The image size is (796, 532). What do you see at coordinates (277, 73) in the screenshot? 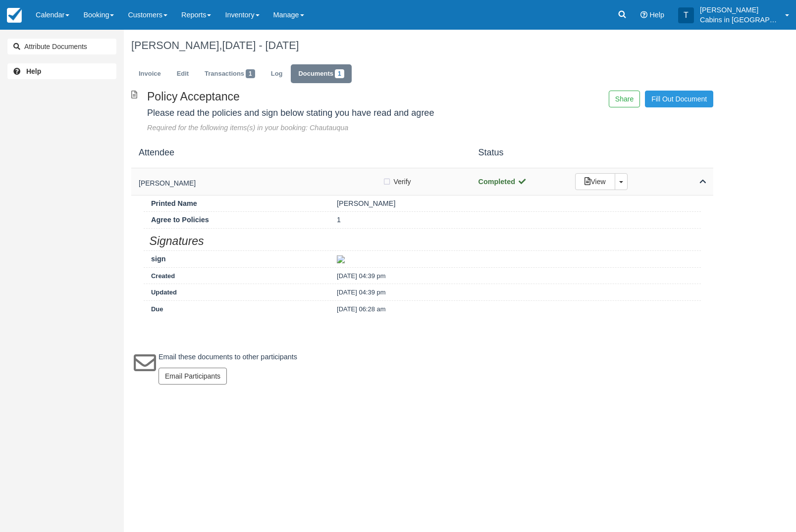
I see `a: Log` at bounding box center [277, 73].